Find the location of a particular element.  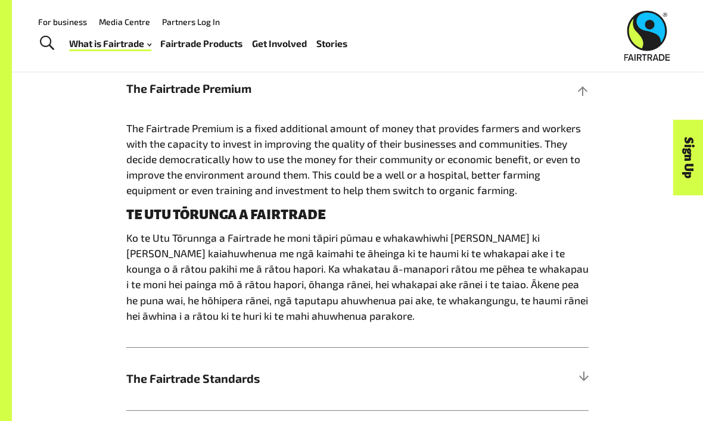

a: Get Involved is located at coordinates (280, 44).